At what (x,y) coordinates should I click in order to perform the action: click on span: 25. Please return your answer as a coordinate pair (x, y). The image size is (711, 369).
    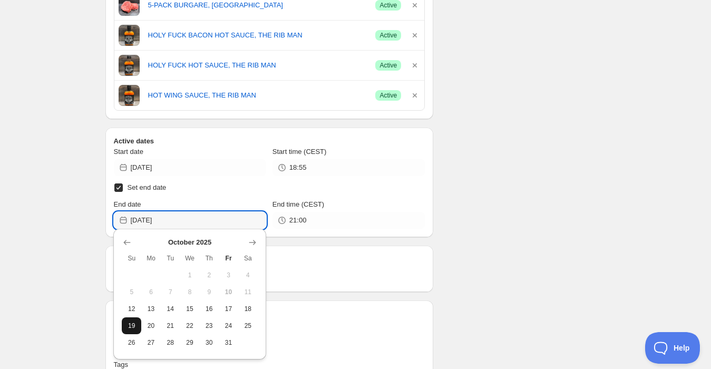
    Looking at the image, I should click on (248, 326).